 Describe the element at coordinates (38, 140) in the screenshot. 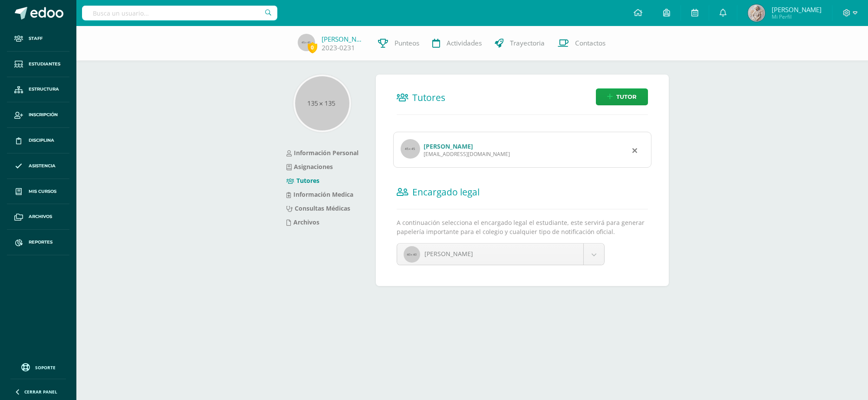

I see `a: Disciplina` at that location.